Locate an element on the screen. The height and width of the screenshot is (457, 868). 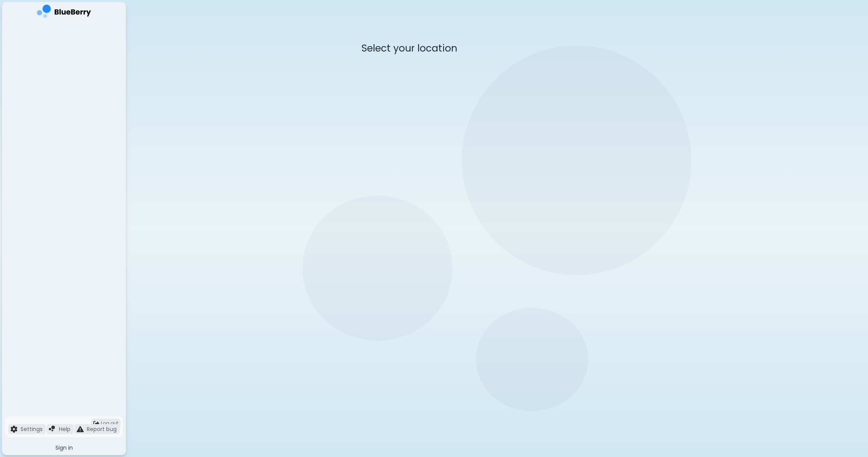
span: Log out is located at coordinates (109, 423).